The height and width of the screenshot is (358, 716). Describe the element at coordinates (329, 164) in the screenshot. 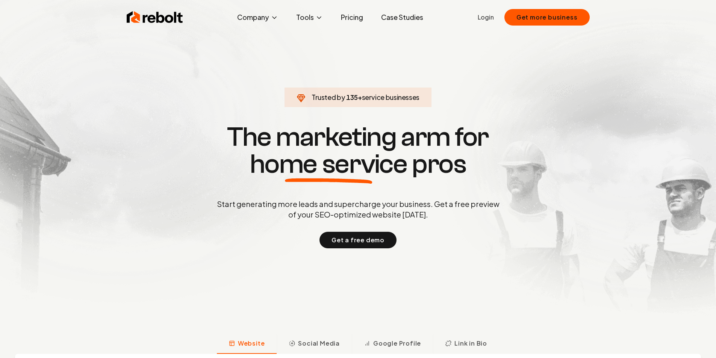

I see `span: home service` at that location.